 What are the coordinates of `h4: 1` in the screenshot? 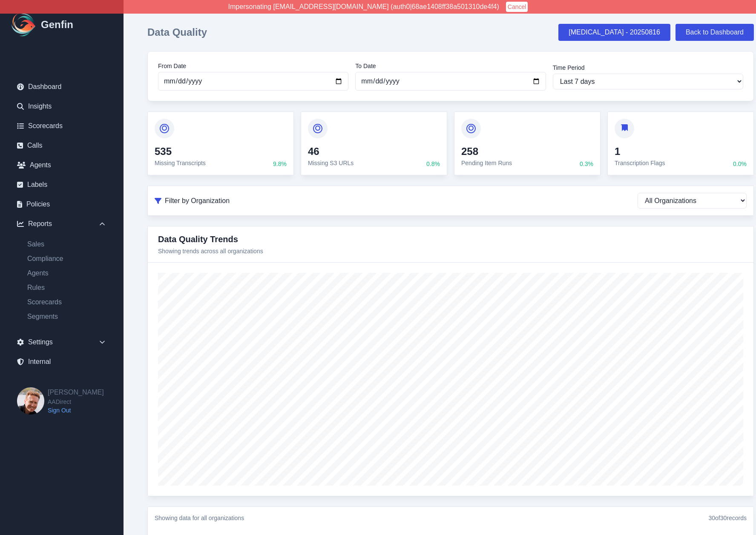 It's located at (639, 152).